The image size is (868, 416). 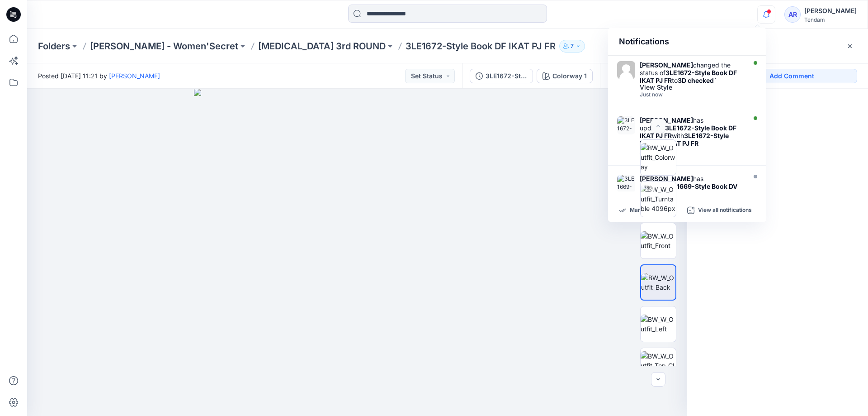 I want to click on p: Folders, so click(x=53, y=47).